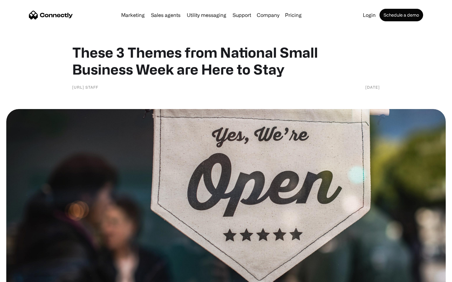 The image size is (452, 282). Describe the element at coordinates (206, 15) in the screenshot. I see `a: Utility messaging` at that location.